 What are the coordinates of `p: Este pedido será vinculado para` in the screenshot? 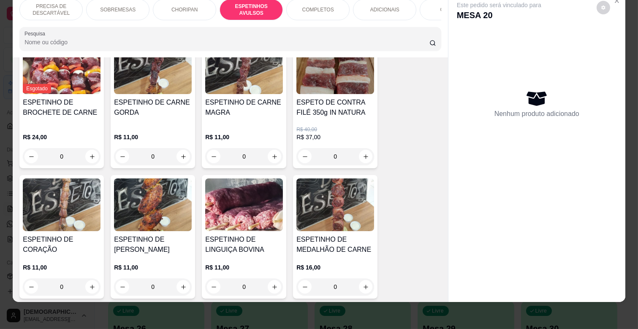 It's located at (499, 5).